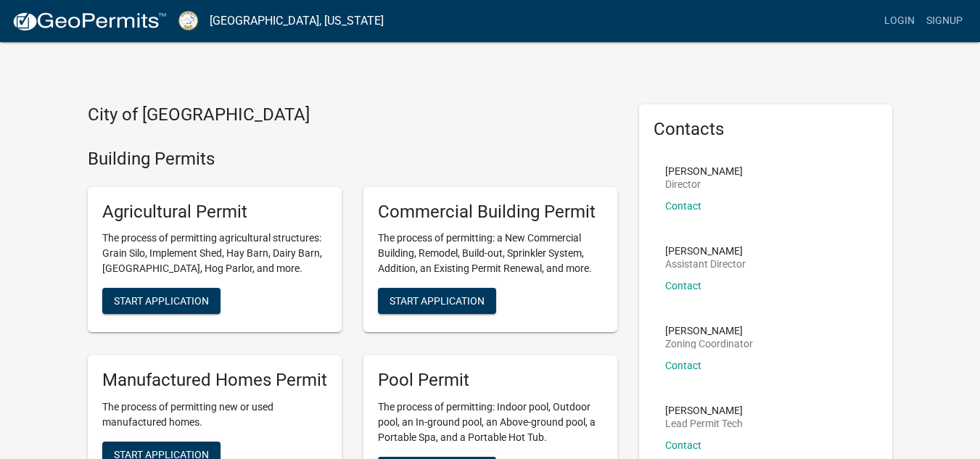 The image size is (980, 459). I want to click on img: Putnam County, Georgia, so click(188, 20).